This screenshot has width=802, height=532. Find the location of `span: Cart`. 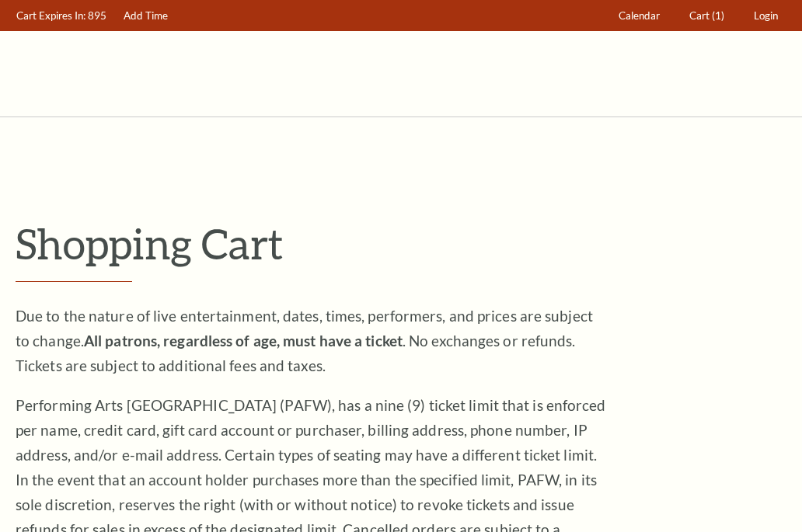

span: Cart is located at coordinates (699, 15).